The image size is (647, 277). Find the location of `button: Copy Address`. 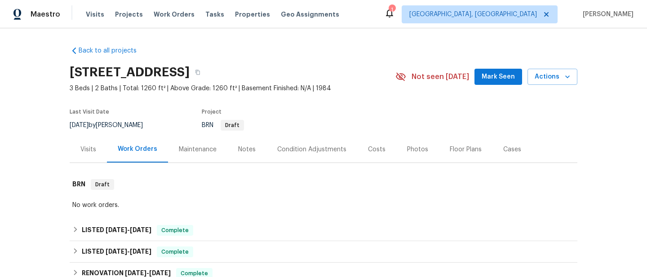

button: Copy Address is located at coordinates (198, 72).